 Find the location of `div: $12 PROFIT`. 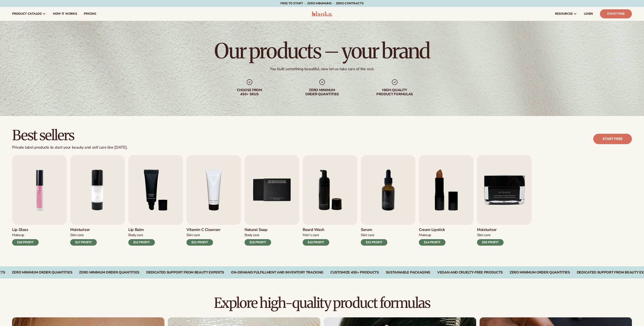

div: $12 PROFIT is located at coordinates (142, 242).